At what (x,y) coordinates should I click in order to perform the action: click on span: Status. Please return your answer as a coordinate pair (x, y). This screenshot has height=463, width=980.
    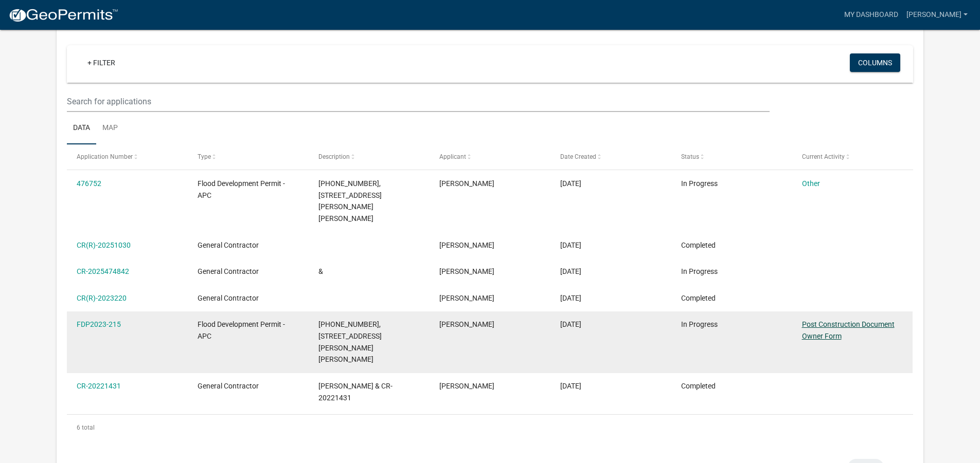
    Looking at the image, I should click on (690, 157).